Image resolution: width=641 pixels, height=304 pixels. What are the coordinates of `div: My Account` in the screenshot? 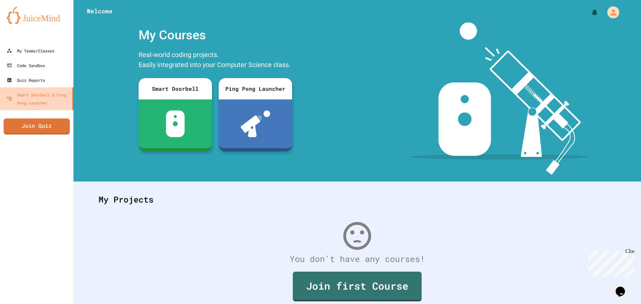 It's located at (610, 12).